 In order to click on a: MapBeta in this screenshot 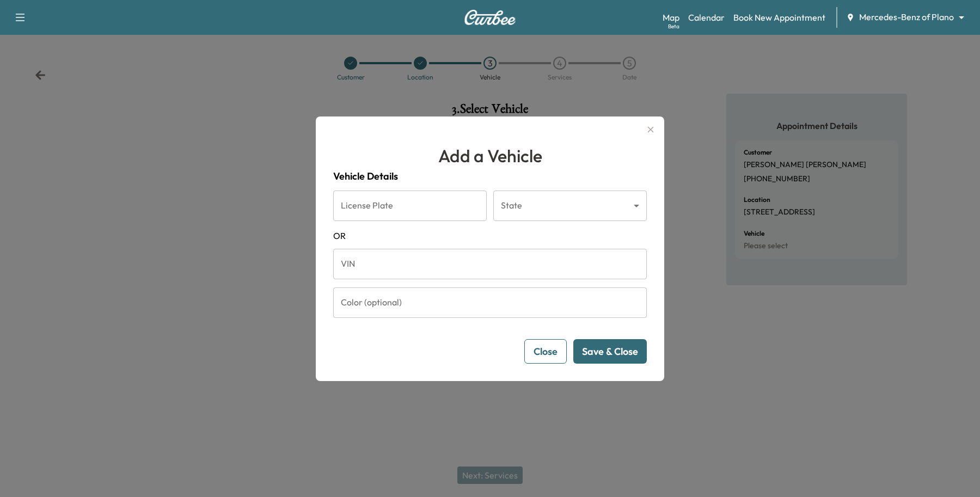, I will do `click(671, 18)`.